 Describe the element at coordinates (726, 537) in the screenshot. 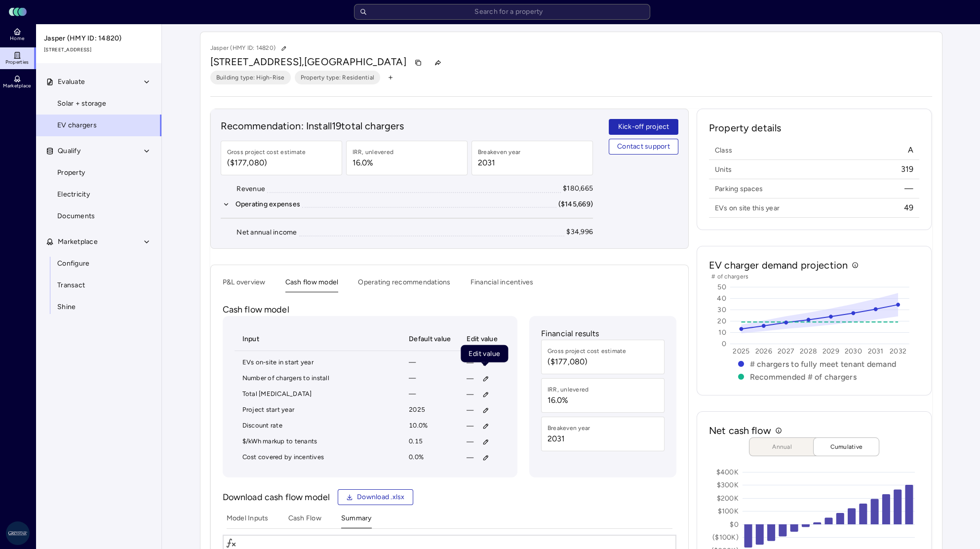

I see `text: ($100K)` at that location.